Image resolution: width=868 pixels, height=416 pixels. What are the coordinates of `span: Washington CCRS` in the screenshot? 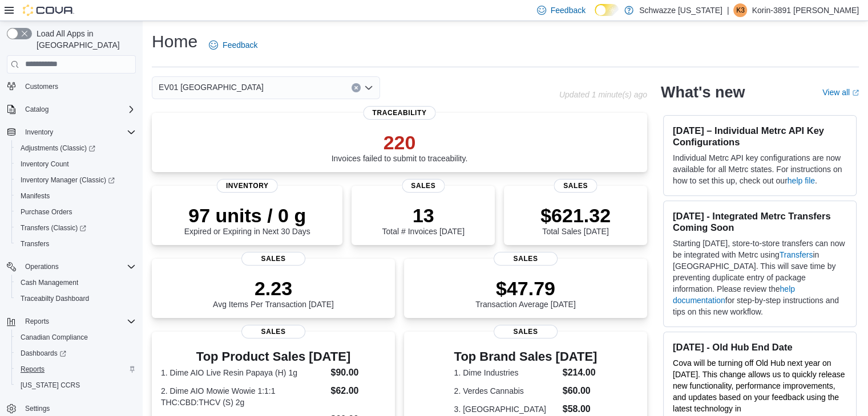 It's located at (76, 385).